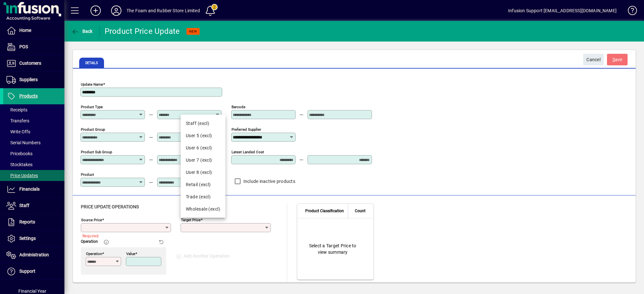 This screenshot has width=644, height=294. Describe the element at coordinates (87, 175) in the screenshot. I see `mat-label: Product` at that location.